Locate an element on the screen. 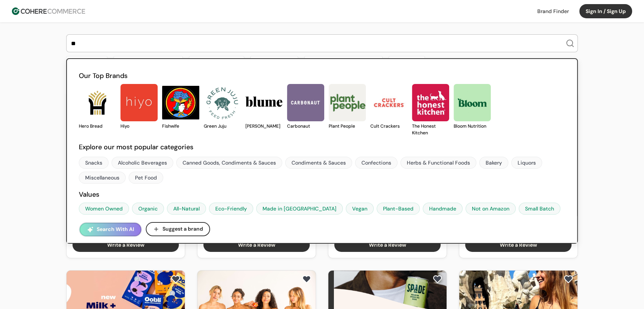 The height and width of the screenshot is (309, 644). img: Cohere Logo is located at coordinates (48, 12).